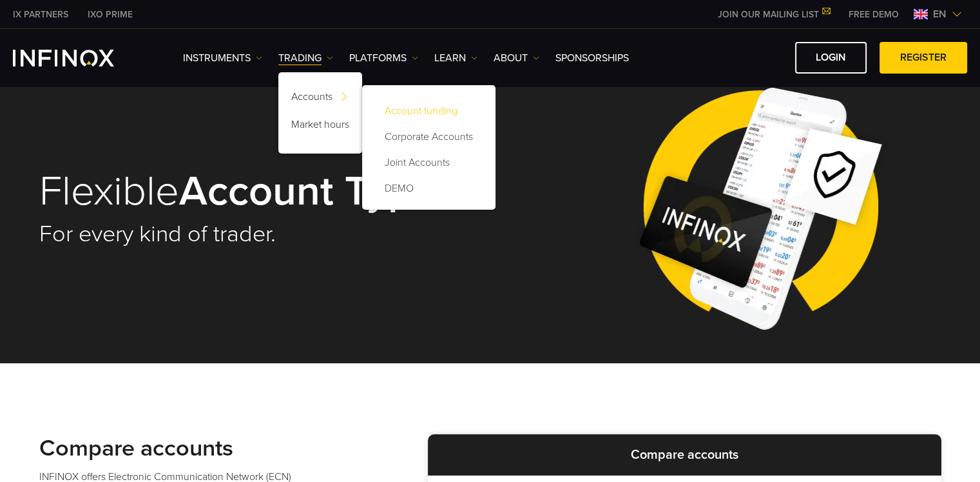  What do you see at coordinates (317, 191) in the screenshot?
I see `strong: Account Types` at bounding box center [317, 191].